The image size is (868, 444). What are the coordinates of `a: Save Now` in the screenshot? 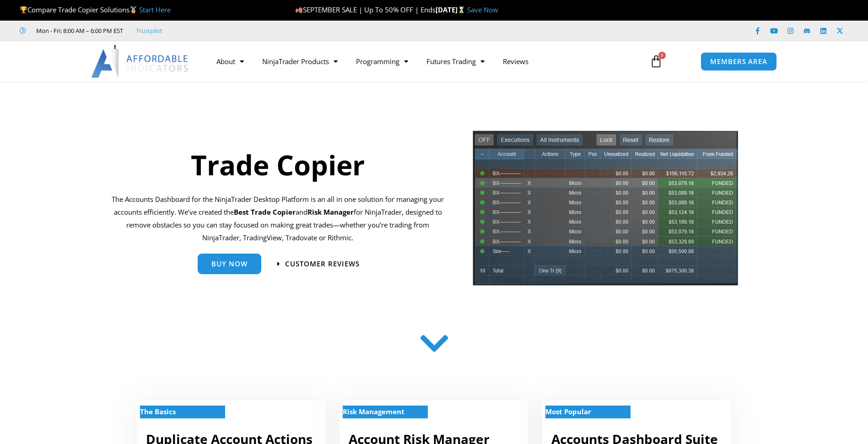 It's located at (482, 10).